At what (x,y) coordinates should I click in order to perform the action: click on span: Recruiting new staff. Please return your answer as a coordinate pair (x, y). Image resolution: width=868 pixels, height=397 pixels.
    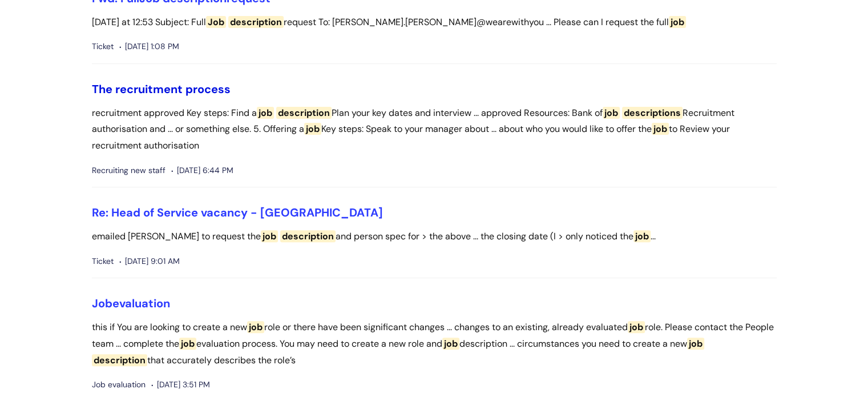
    Looking at the image, I should click on (128, 170).